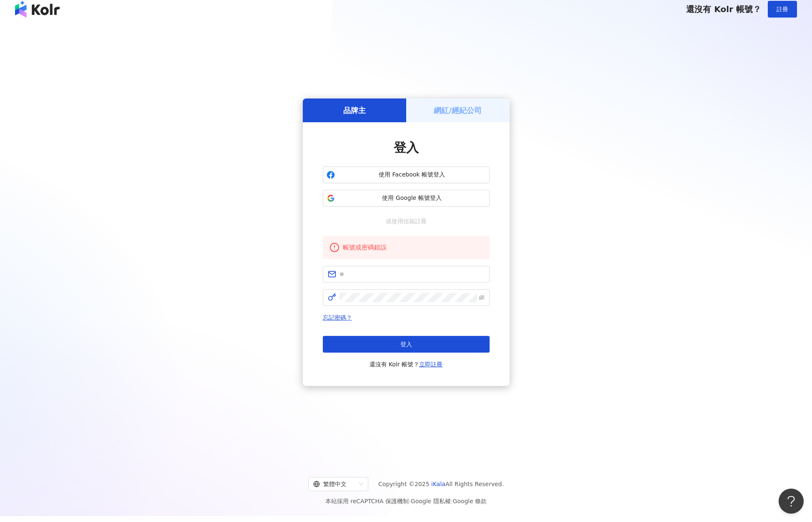 The width and height of the screenshot is (812, 522). I want to click on span: 使用 Google 帳號登入, so click(412, 198).